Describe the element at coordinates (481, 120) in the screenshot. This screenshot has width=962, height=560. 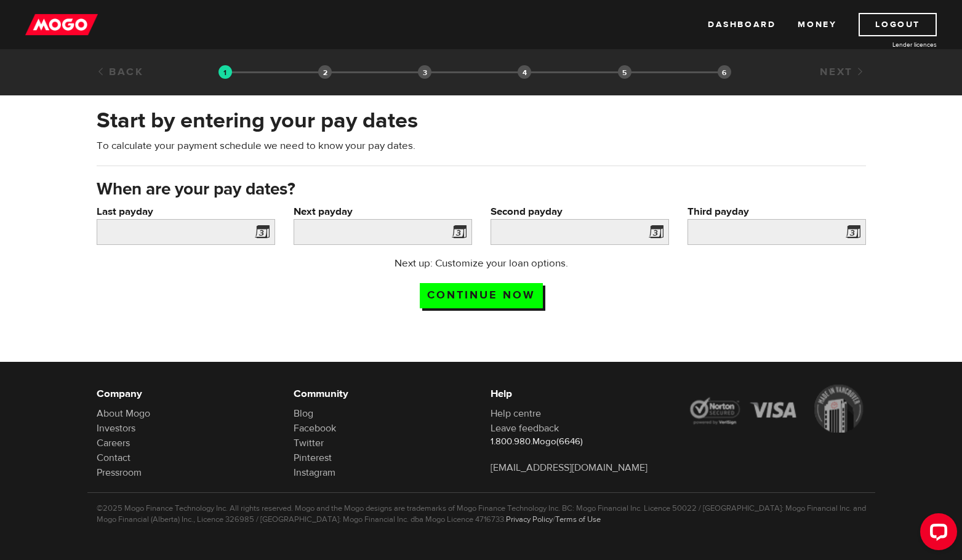
I see `h2: Start by entering your pay dates` at that location.